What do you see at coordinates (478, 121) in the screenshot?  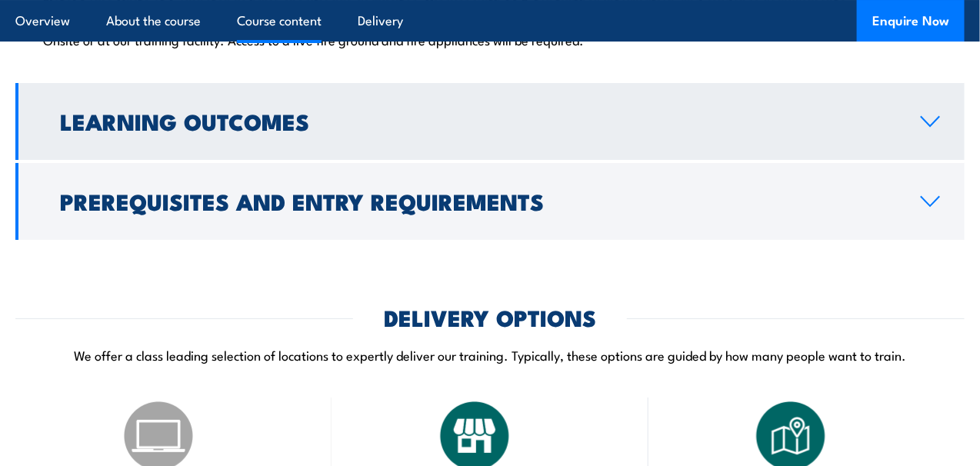 I see `h2: Learning Outcomes` at bounding box center [478, 121].